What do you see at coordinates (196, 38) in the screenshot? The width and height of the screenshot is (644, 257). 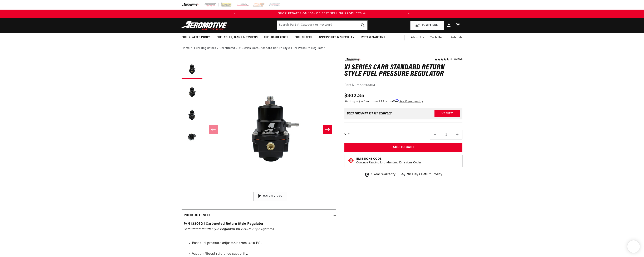 I see `span: Fuel & Water Pumps` at bounding box center [196, 38].